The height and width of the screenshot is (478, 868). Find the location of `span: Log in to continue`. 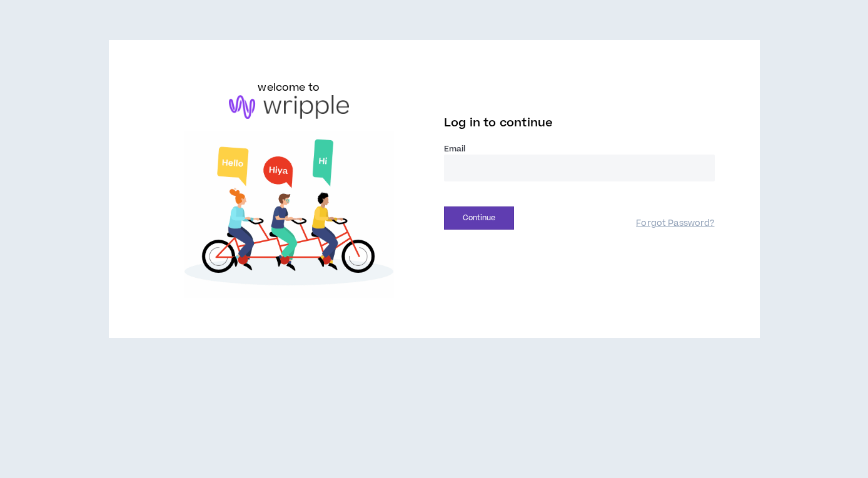

span: Log in to continue is located at coordinates (498, 123).